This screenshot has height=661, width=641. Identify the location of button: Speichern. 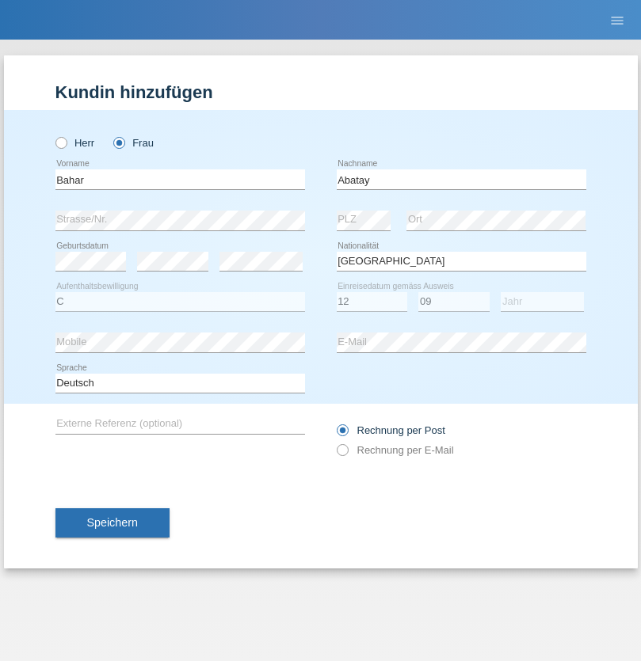
(112, 523).